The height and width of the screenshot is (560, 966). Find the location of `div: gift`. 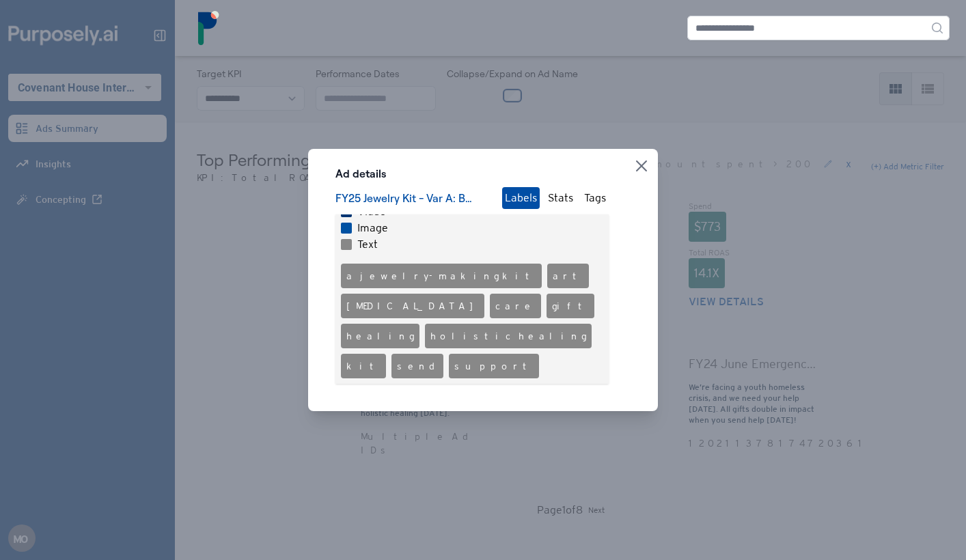

div: gift is located at coordinates (570, 306).